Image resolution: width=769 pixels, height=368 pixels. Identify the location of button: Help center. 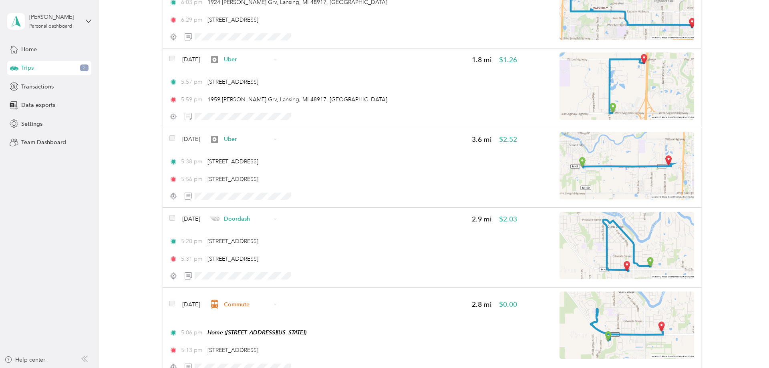
(25, 360).